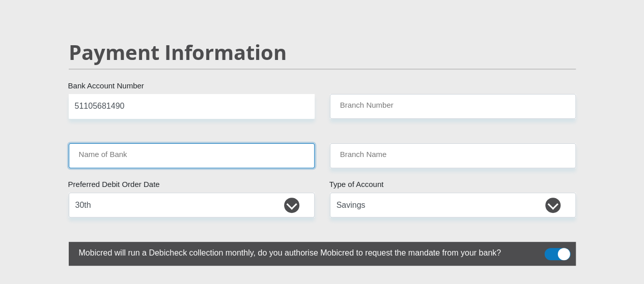 The width and height of the screenshot is (644, 284). What do you see at coordinates (297, 252) in the screenshot?
I see `label: Mobicred will run a Debicheck collection monthly, do you authorise Mobicred to request the mandat...` at bounding box center [297, 252].